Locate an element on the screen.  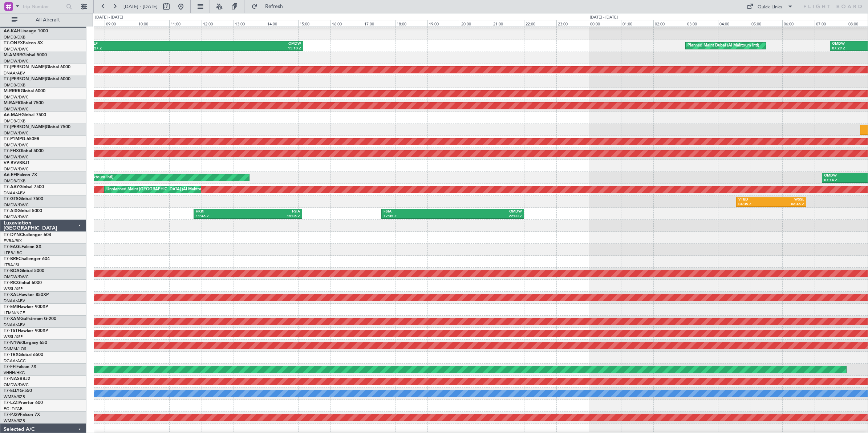
div: 15:00 is located at coordinates (314, 23).